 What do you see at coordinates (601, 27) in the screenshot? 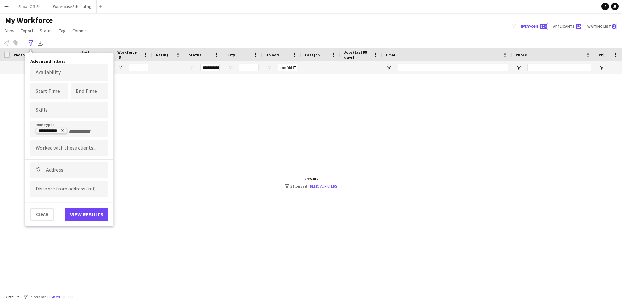
I see `button: Waiting list2` at bounding box center [601, 27].